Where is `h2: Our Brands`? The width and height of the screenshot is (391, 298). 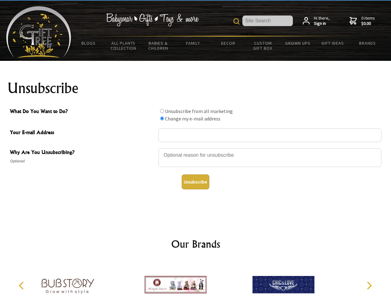
h2: Our Brands is located at coordinates (196, 244).